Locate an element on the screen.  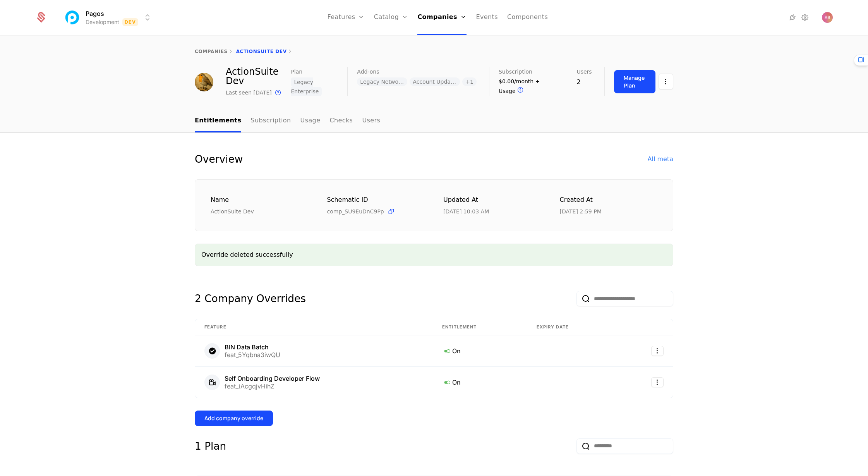
div: Schematic ID is located at coordinates (376, 200).